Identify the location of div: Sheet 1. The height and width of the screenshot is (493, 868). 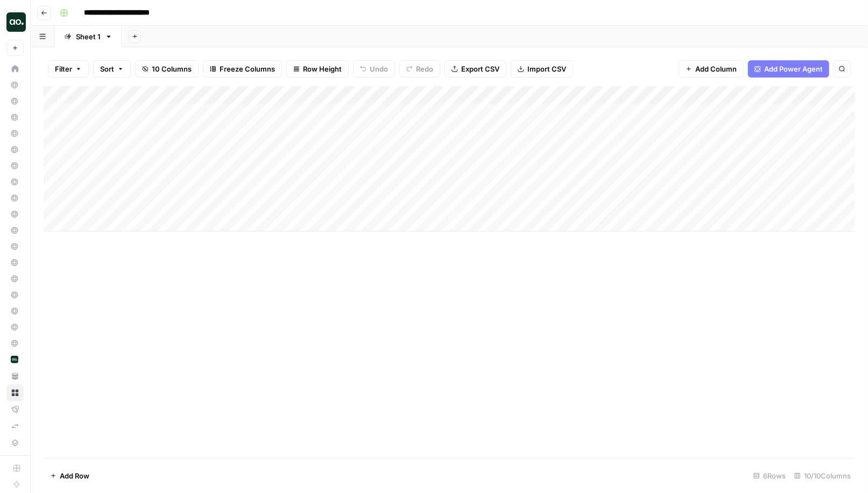
(88, 37).